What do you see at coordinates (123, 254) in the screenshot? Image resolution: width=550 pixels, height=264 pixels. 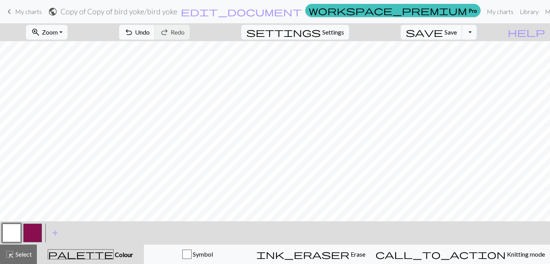 I see `span: Colour` at bounding box center [123, 254].